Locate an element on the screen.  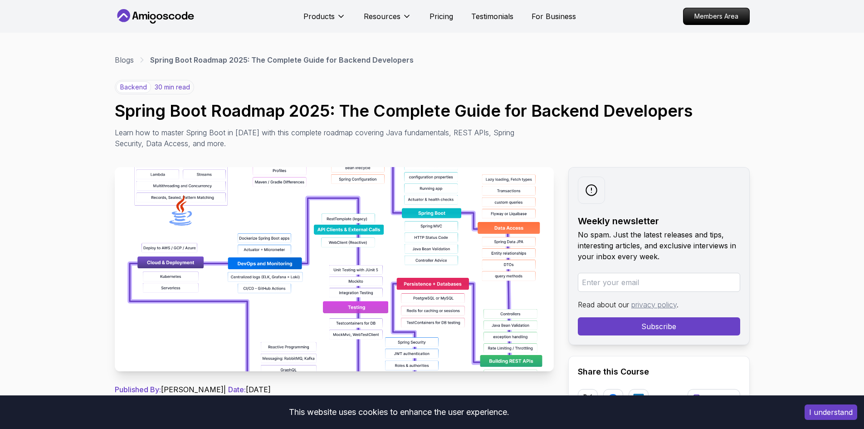
h1: Spring Boot Roadmap 2025: The Complete Guide for Backend Developers is located at coordinates (432, 111).